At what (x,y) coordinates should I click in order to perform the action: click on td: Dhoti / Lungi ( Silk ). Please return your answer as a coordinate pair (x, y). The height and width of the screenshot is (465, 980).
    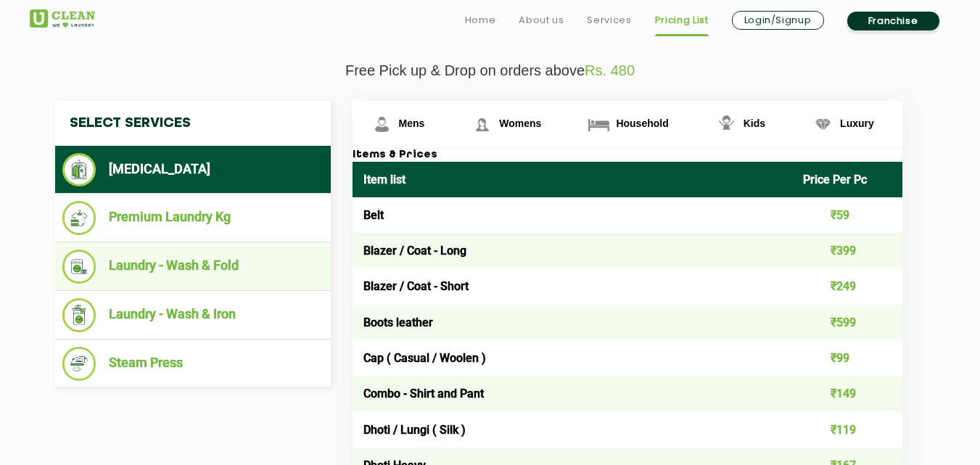
    Looking at the image, I should click on (573, 429).